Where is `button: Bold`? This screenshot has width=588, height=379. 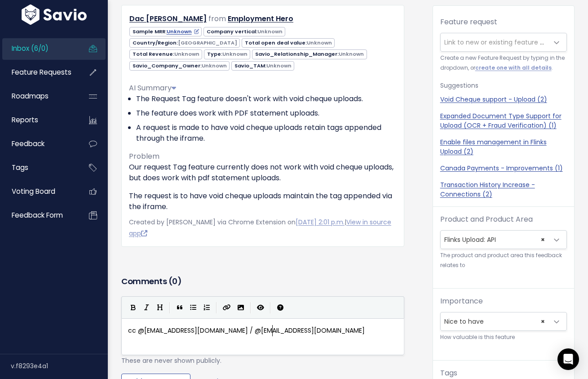 button: Bold is located at coordinates (133, 307).